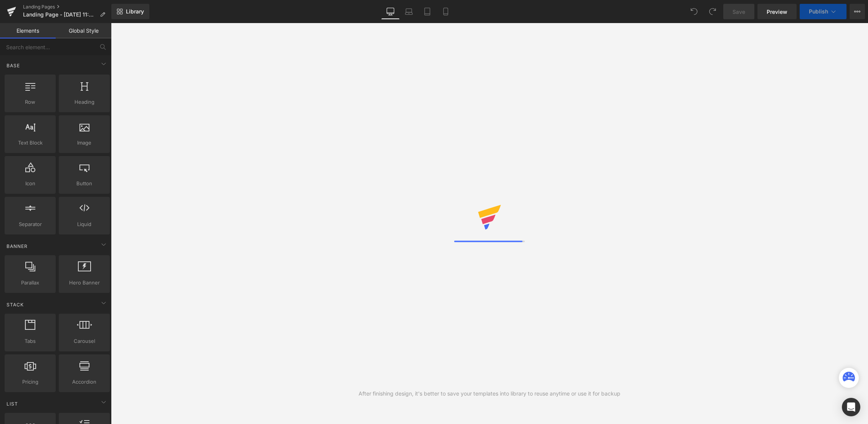  What do you see at coordinates (713, 11) in the screenshot?
I see `button: Redo` at bounding box center [713, 11].